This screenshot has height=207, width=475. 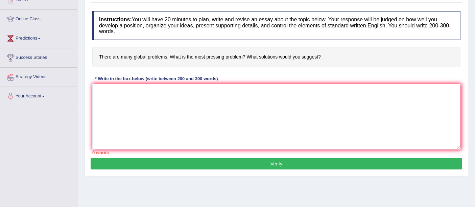 What do you see at coordinates (39, 95) in the screenshot?
I see `a: Your Account` at bounding box center [39, 95].